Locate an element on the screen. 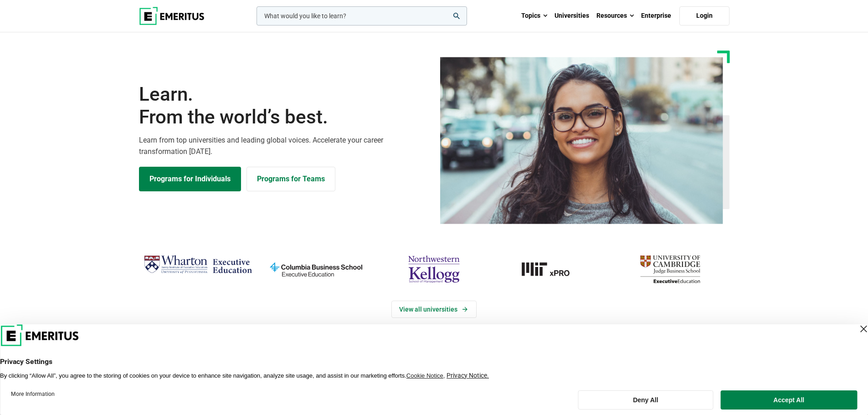  a: MIT-xPRO is located at coordinates (552, 269).